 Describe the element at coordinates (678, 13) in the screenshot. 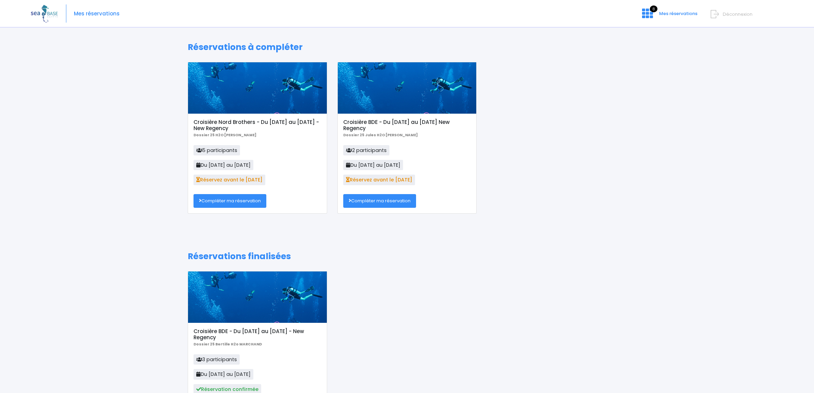

I see `span: Mes réservations` at that location.